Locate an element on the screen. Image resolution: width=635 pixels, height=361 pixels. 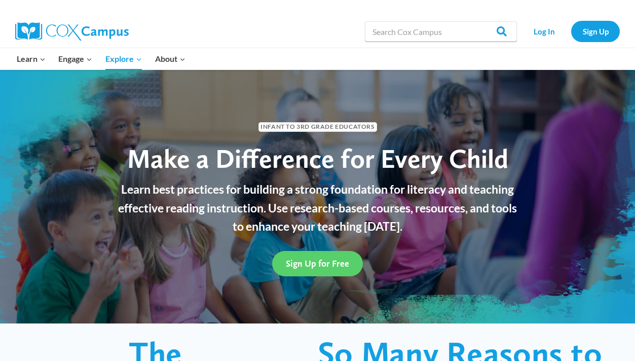
nav: Primary Navigation is located at coordinates (101, 59).